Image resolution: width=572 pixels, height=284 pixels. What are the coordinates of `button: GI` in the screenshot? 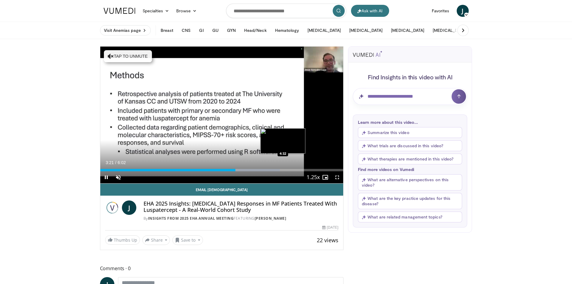 It's located at (201, 30).